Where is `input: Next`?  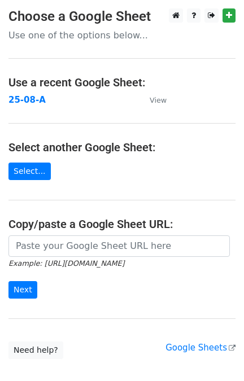 input: Next is located at coordinates (23, 290).